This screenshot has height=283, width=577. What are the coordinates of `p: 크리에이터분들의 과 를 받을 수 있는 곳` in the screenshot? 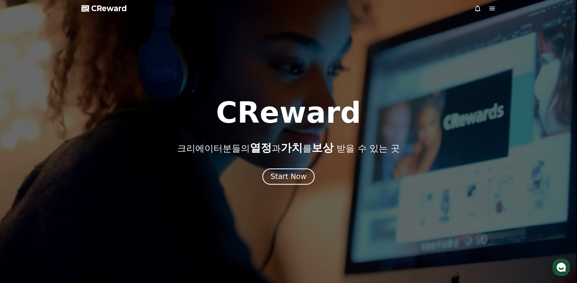 It's located at (288, 148).